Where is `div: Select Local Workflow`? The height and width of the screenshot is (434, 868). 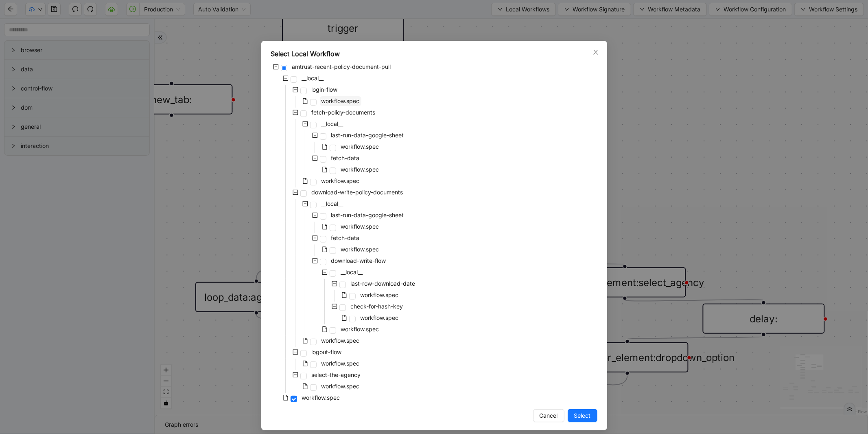 div: Select Local Workflow is located at coordinates (434, 54).